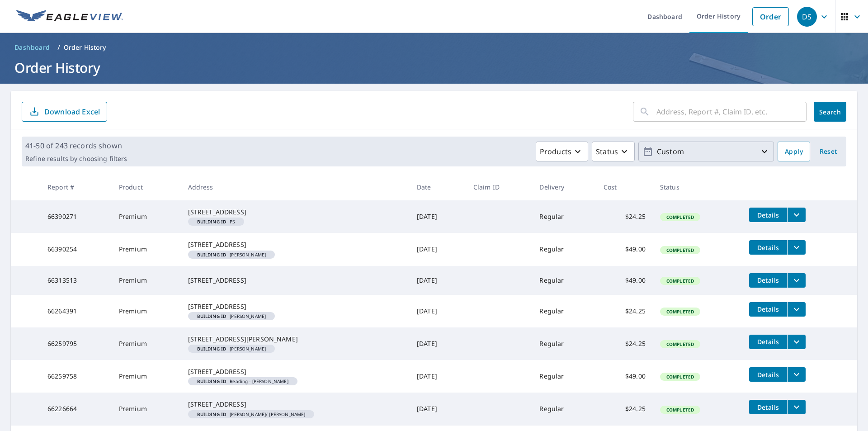  I want to click on p: Status, so click(607, 151).